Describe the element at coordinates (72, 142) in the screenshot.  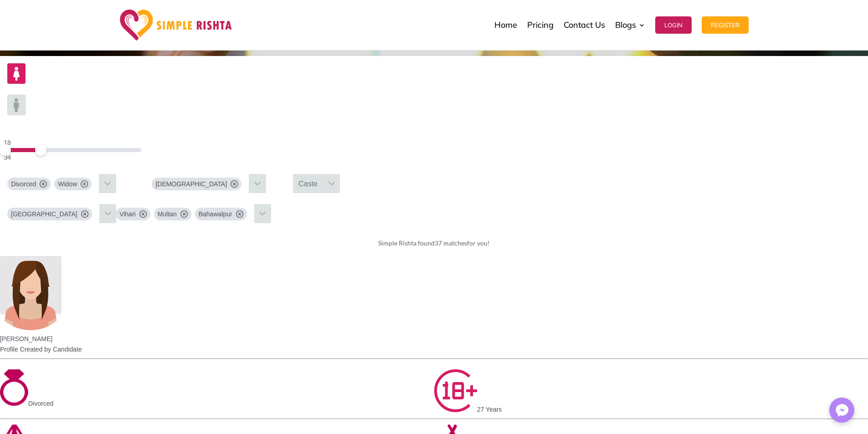
I see `div: 18` at that location.